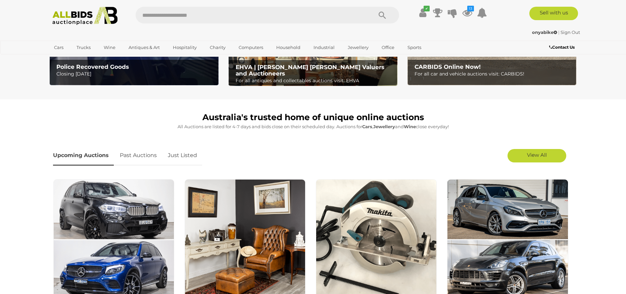 This screenshot has height=294, width=626. What do you see at coordinates (144, 47) in the screenshot?
I see `a: Antiques & Art` at bounding box center [144, 47].